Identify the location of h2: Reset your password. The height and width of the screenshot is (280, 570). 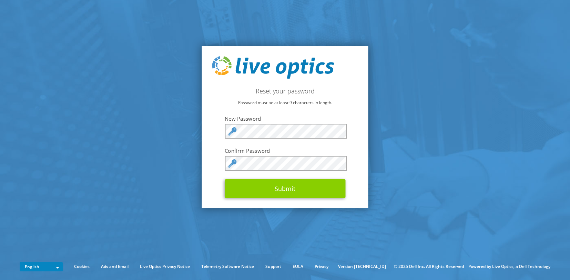
(285, 91).